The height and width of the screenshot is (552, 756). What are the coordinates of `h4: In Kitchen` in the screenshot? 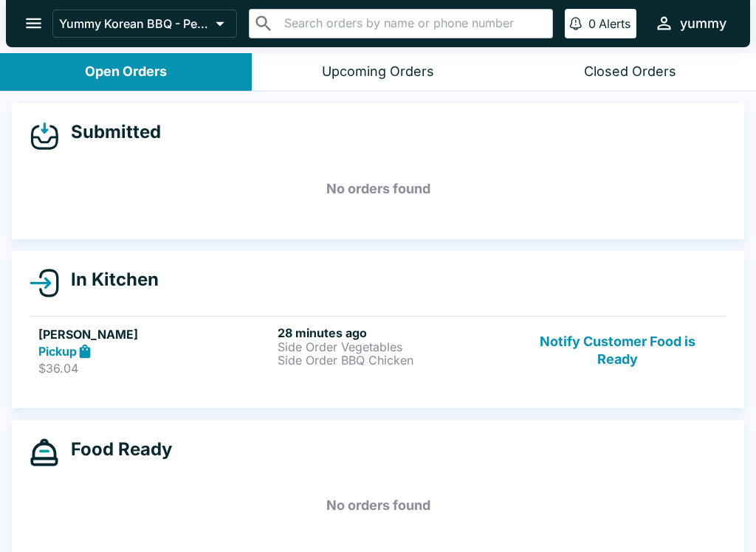 It's located at (108, 280).